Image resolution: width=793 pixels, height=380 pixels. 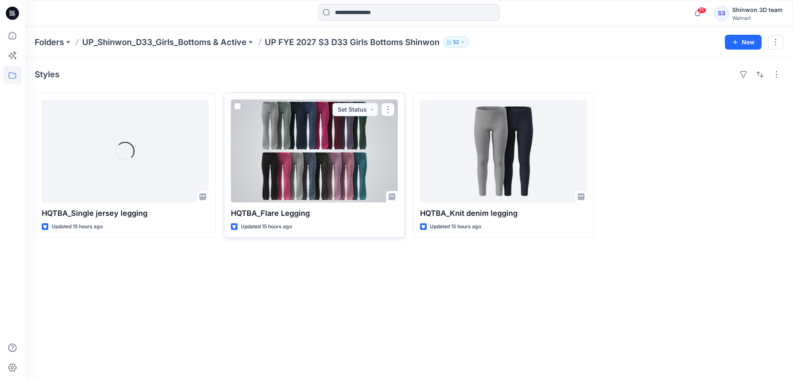 What do you see at coordinates (49, 42) in the screenshot?
I see `p: Folders` at bounding box center [49, 42].